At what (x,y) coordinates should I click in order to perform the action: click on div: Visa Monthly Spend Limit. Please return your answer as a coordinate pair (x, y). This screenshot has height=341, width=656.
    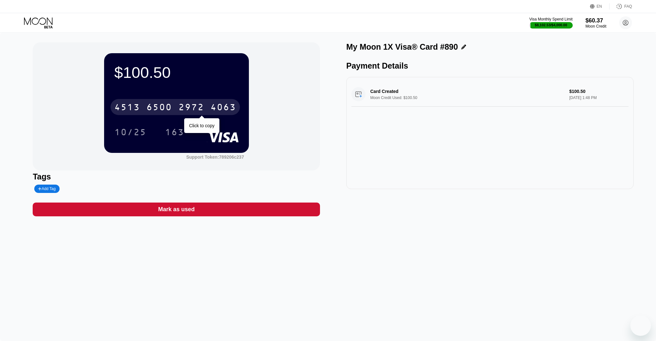
    Looking at the image, I should click on (551, 19).